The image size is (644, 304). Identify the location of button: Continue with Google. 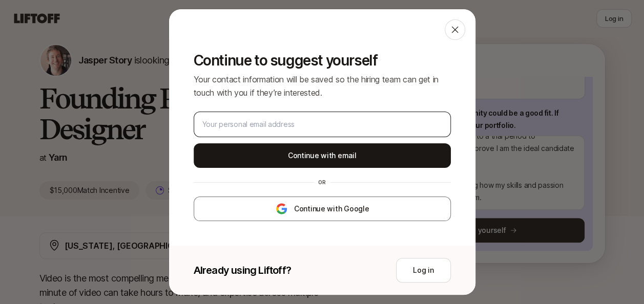
(322, 208).